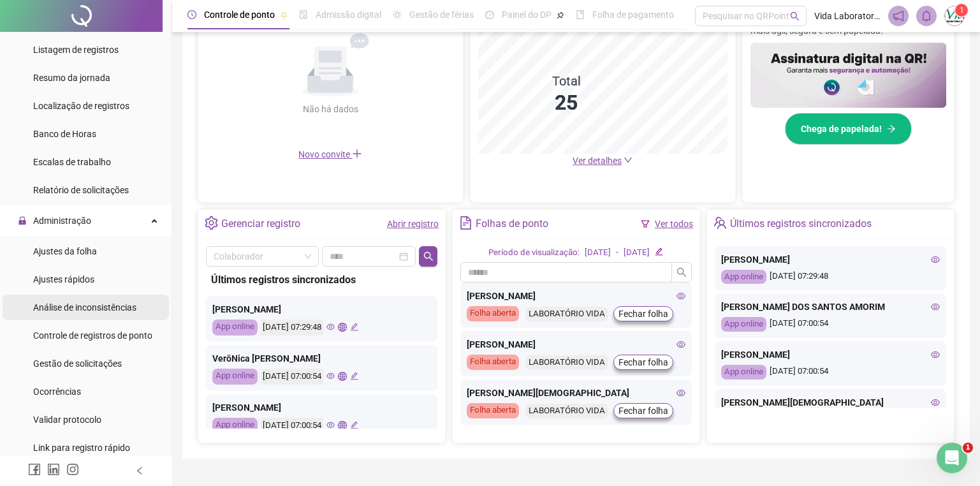 The image size is (980, 486). I want to click on span: Novo convite, so click(330, 154).